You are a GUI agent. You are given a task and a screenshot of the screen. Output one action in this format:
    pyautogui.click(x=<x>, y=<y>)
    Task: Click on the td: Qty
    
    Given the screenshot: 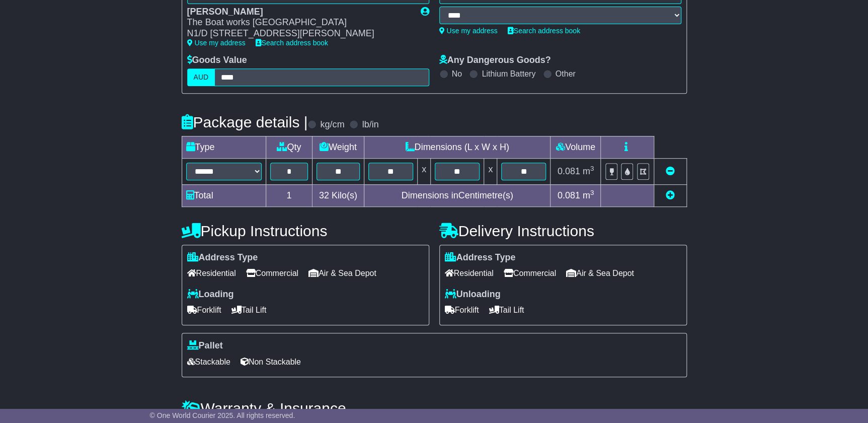 What is the action you would take?
    pyautogui.click(x=289, y=147)
    